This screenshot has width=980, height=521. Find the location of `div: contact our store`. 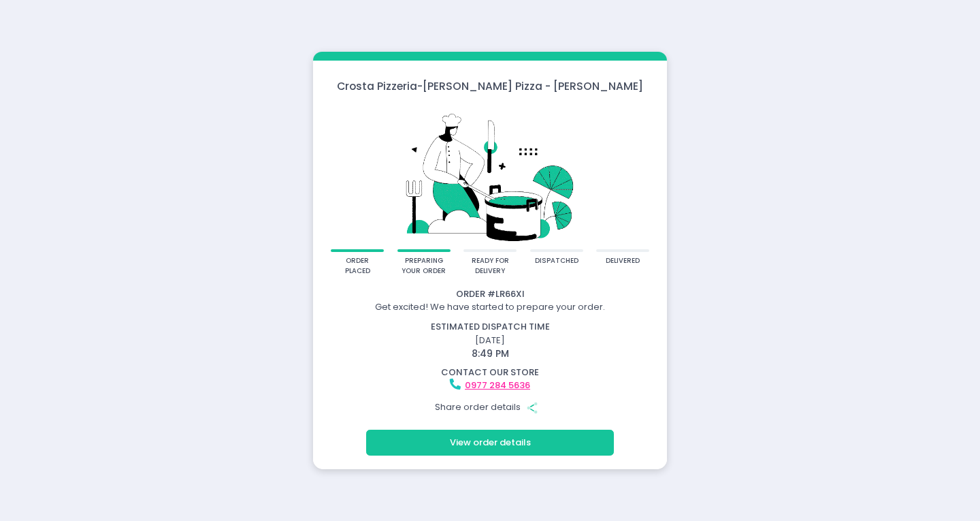

div: contact our store is located at coordinates (490, 373).